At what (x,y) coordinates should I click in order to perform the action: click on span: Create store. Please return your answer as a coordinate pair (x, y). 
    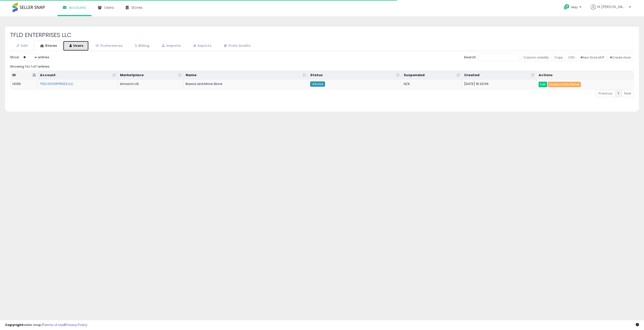
    Looking at the image, I should click on (620, 57).